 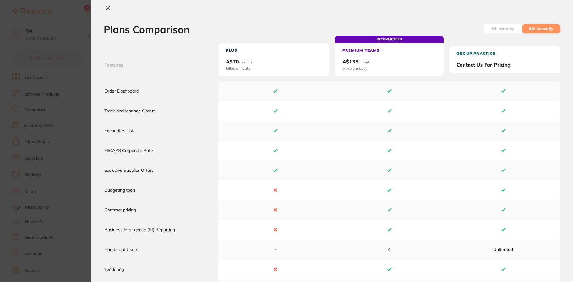 What do you see at coordinates (147, 29) in the screenshot?
I see `h1: Plans Comparison` at bounding box center [147, 29].